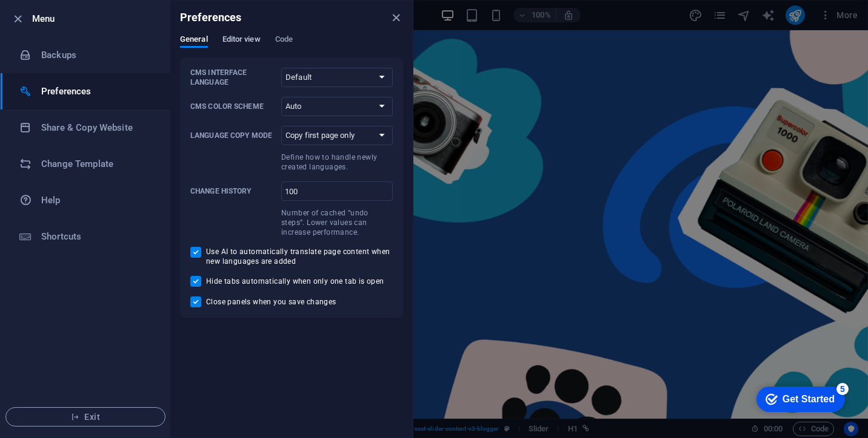 This screenshot has height=438, width=868. What do you see at coordinates (97, 128) in the screenshot?
I see `h6: Share & Copy Website` at bounding box center [97, 128].